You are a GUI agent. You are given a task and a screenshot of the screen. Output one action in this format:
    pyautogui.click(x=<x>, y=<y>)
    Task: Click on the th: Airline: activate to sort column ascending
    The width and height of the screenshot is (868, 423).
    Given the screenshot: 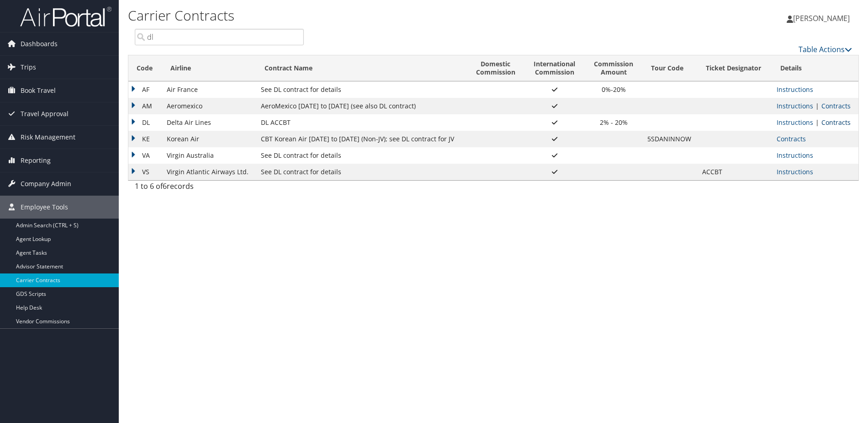 What is the action you would take?
    pyautogui.click(x=209, y=68)
    